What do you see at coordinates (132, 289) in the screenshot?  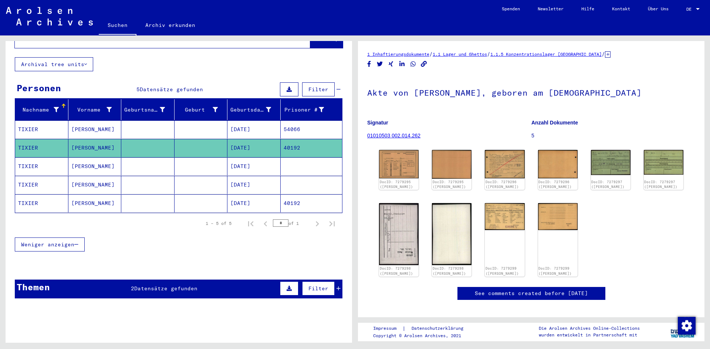 I see `span: 2` at bounding box center [132, 289].